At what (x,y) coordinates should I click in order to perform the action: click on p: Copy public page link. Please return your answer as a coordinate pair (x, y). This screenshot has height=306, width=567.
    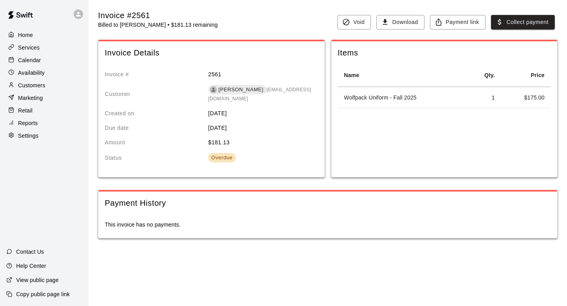
    Looking at the image, I should click on (43, 294).